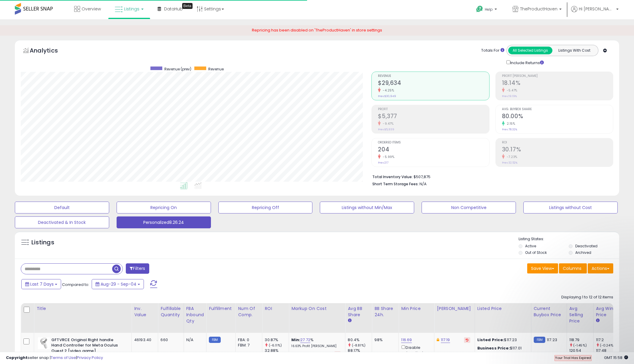 Image resolution: width=634 pixels, height=364 pixels. Describe the element at coordinates (580, 314) in the screenshot. I see `div: Avg Selling Price` at that location.